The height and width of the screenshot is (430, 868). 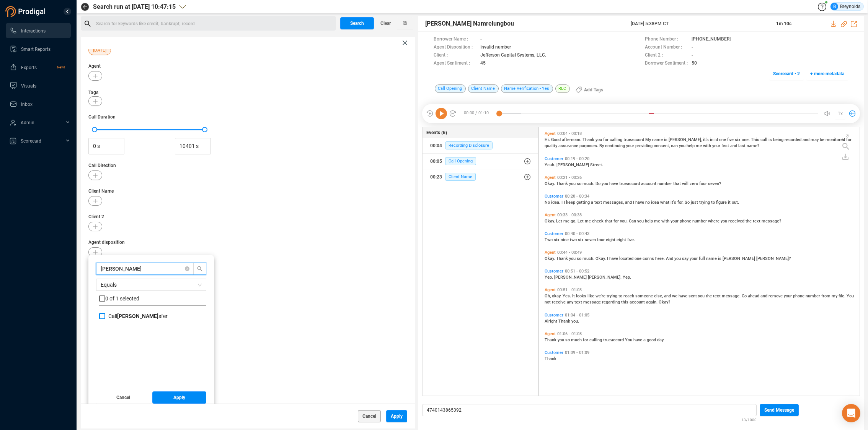 What do you see at coordinates (559, 302) in the screenshot?
I see `span: receive` at bounding box center [559, 302].